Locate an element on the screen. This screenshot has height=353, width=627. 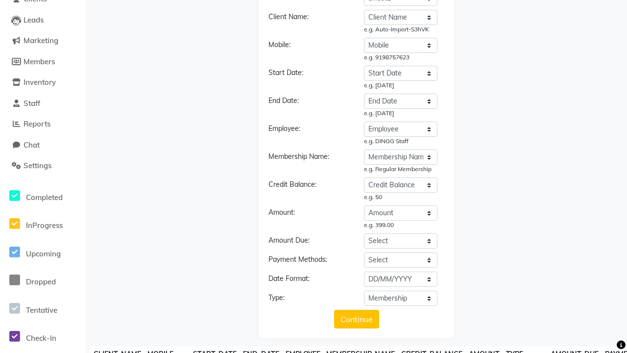
div: Employee: is located at coordinates (309, 134).